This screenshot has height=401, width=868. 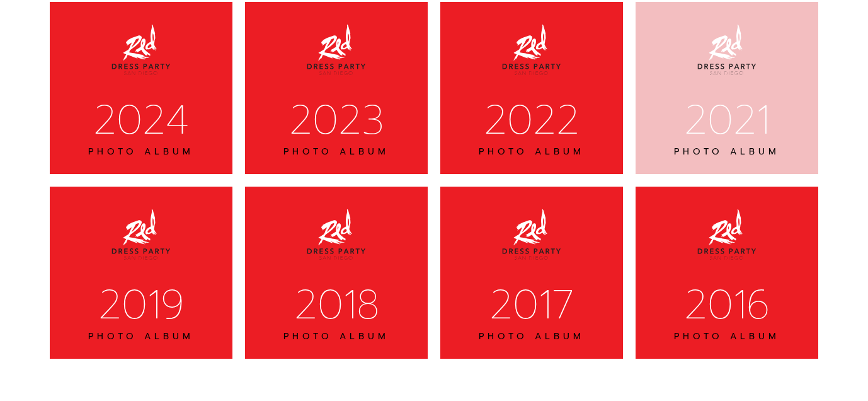 I want to click on div: 2021, so click(x=727, y=120).